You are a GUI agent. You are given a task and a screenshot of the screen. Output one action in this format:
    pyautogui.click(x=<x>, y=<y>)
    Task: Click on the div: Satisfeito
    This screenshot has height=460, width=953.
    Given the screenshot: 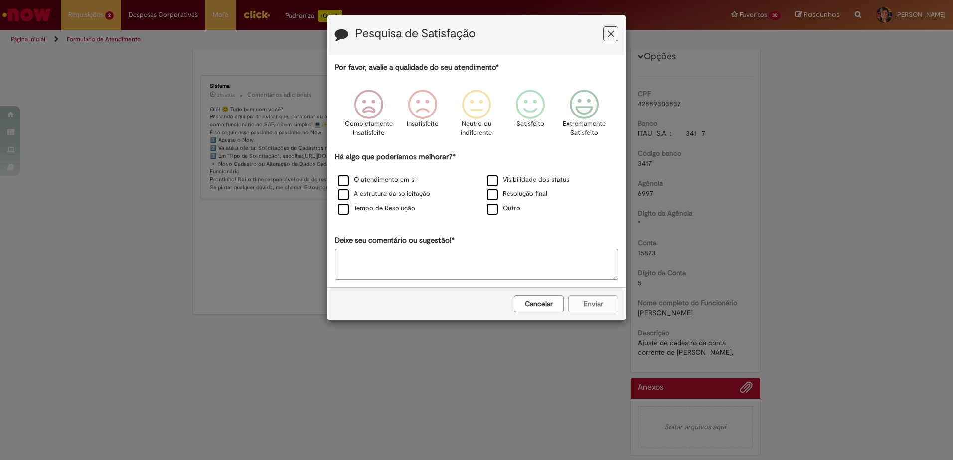 What is the action you would take?
    pyautogui.click(x=530, y=116)
    